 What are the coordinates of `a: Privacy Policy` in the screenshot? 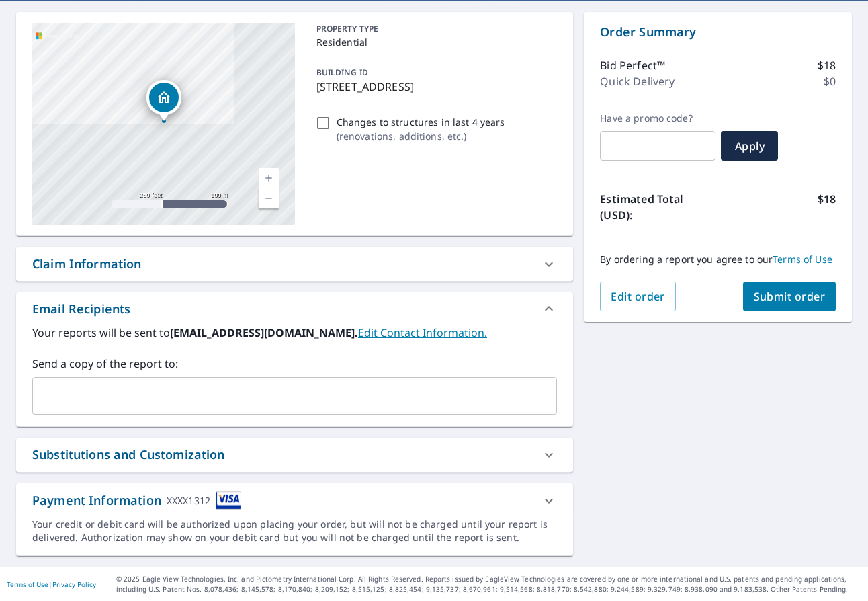 It's located at (74, 584).